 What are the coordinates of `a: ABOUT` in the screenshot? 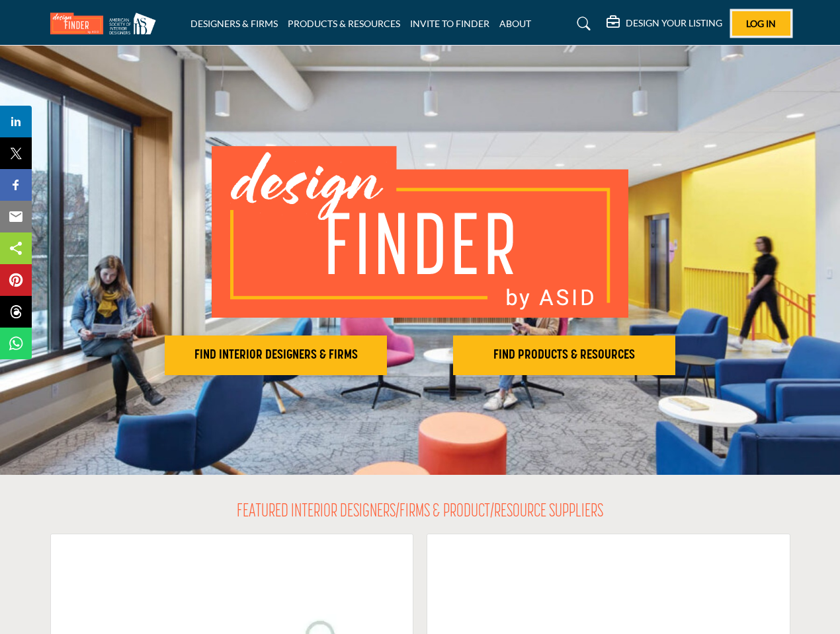 It's located at (515, 23).